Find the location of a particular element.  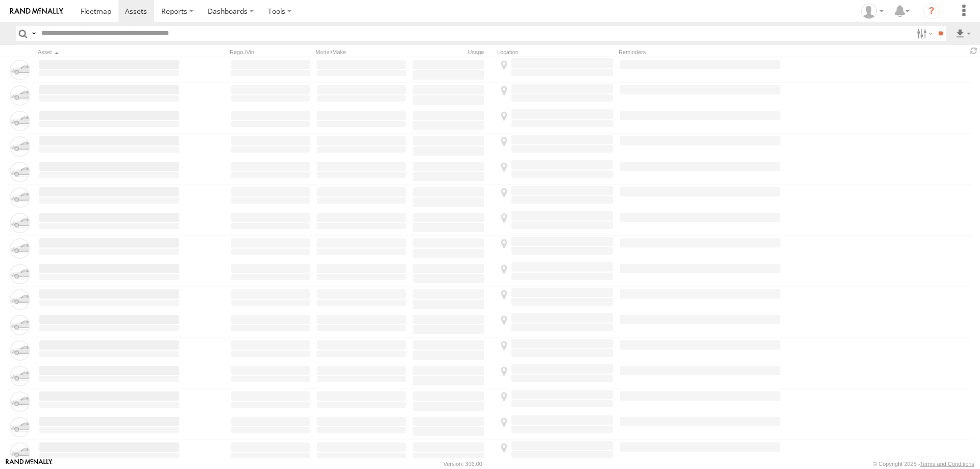

a: Visit our Website is located at coordinates (29, 464).